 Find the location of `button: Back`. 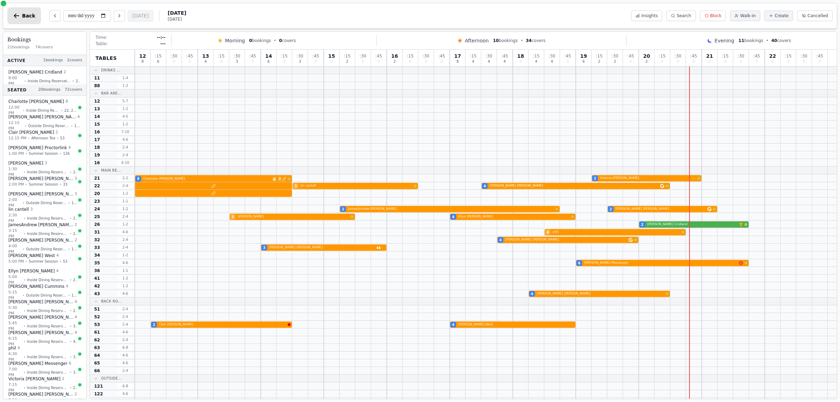

button: Back is located at coordinates (24, 16).